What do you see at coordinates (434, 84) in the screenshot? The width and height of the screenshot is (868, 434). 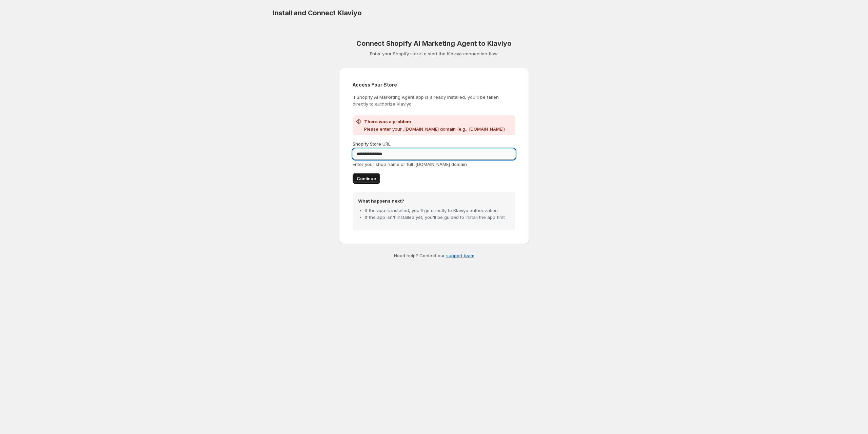 I see `h2: Access Your Store` at bounding box center [434, 84].